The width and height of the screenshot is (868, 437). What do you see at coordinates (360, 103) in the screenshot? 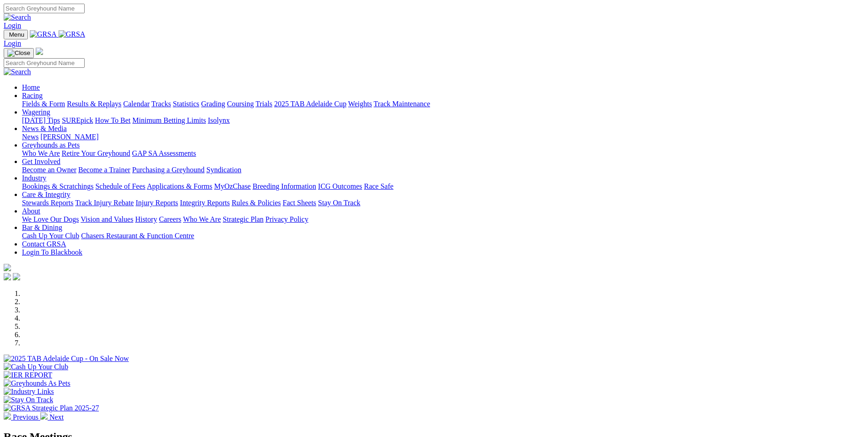
I see `a: Weights` at bounding box center [360, 103].